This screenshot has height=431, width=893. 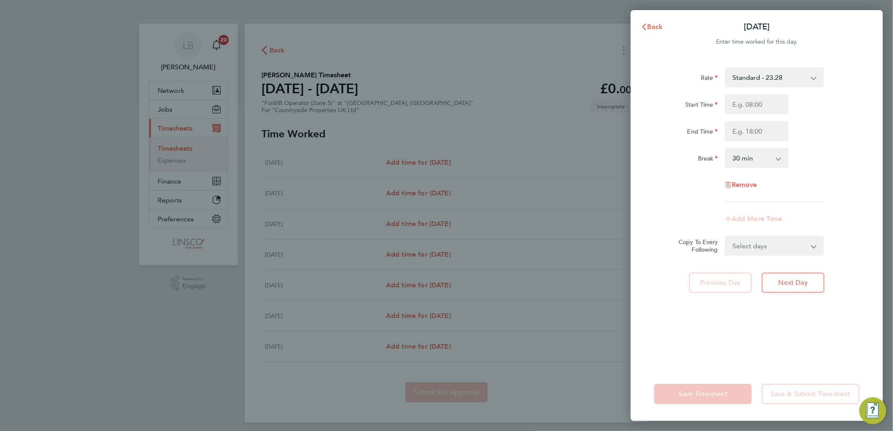 I want to click on input: E.g. 18:00, so click(x=757, y=131).